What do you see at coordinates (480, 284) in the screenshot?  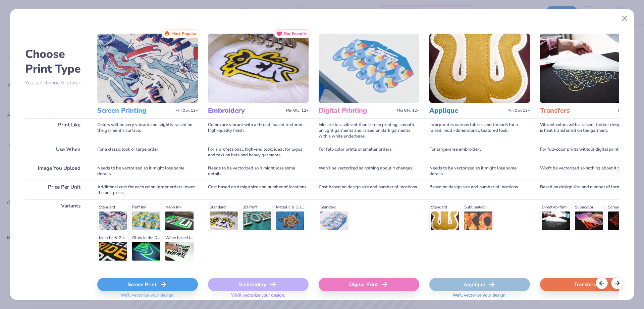 I see `div: Applique` at bounding box center [480, 284].